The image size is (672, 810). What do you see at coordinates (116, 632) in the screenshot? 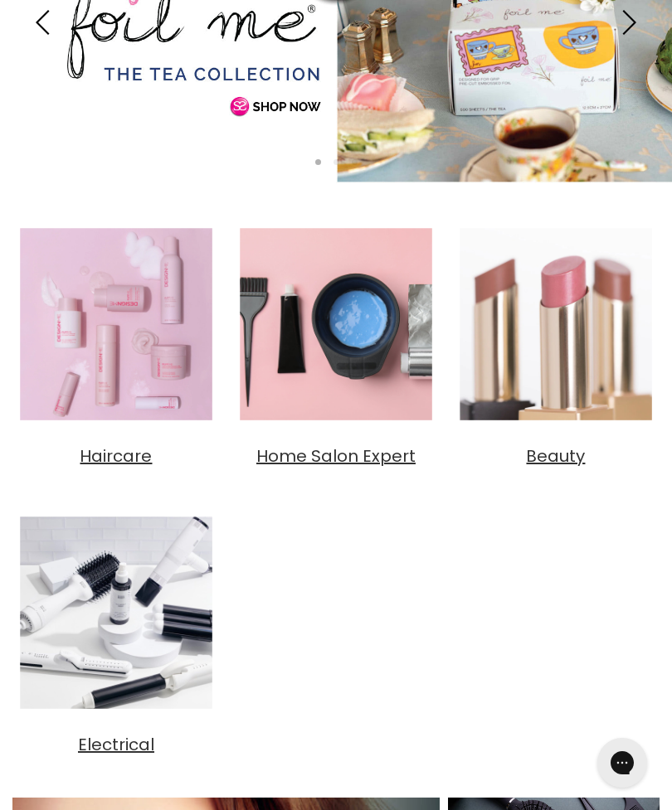
I see `a: Electrical Electrical` at bounding box center [116, 632].